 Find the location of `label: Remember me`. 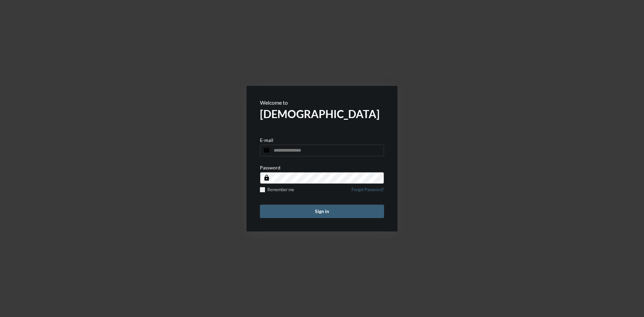

label: Remember me is located at coordinates (277, 190).